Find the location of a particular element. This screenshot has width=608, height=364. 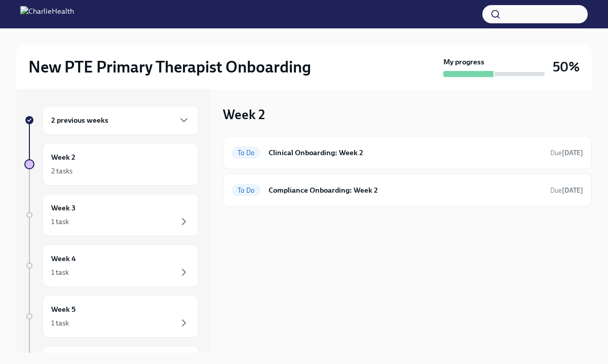

div: 2 previous weeks is located at coordinates (121, 120).